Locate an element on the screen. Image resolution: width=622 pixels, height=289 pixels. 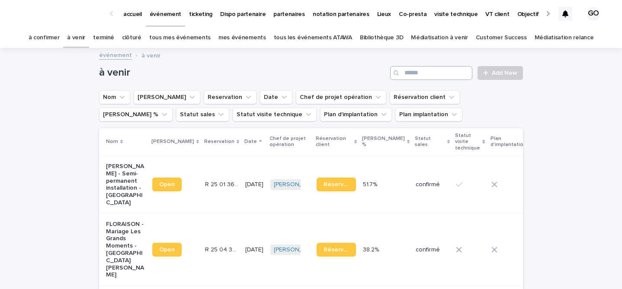
a: événement is located at coordinates (116, 55).